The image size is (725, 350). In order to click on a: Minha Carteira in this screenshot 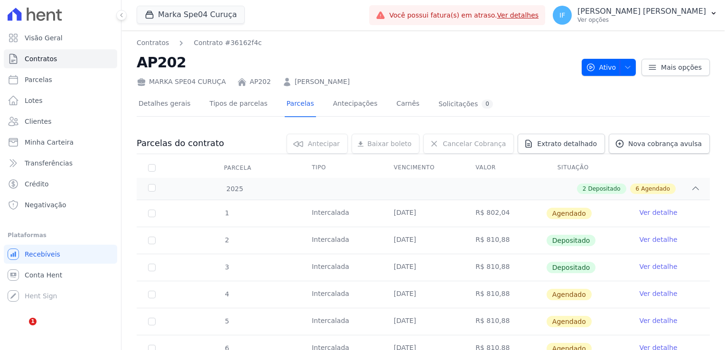, I will do `click(60, 142)`.